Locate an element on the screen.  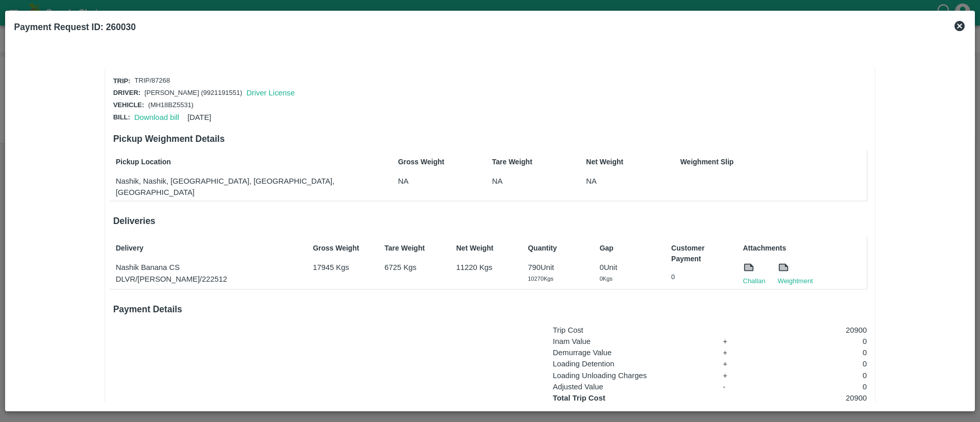
p: 0 Unit is located at coordinates (629, 267).